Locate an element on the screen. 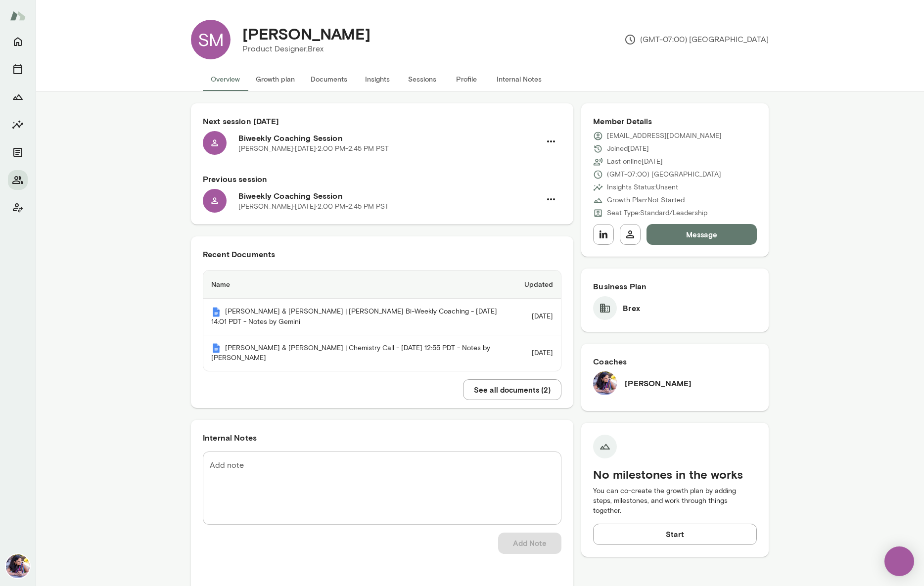 Image resolution: width=924 pixels, height=586 pixels. p: You can co-create the growth plan by adding steps, milestones, and work through things together. is located at coordinates (675, 501).